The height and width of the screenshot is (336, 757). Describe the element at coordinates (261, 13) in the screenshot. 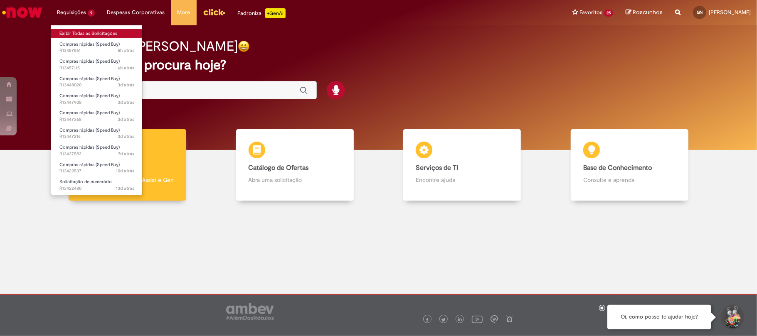

I see `div: Padroniza` at that location.